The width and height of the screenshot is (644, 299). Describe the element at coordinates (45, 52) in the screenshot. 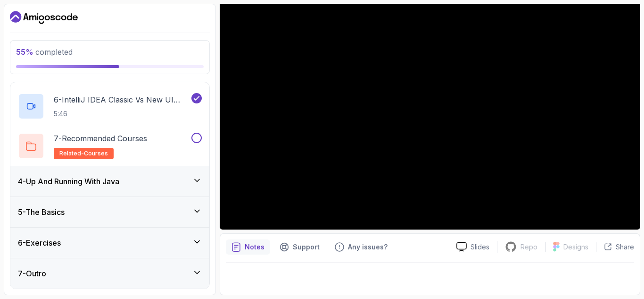

I see `span: completed` at that location.